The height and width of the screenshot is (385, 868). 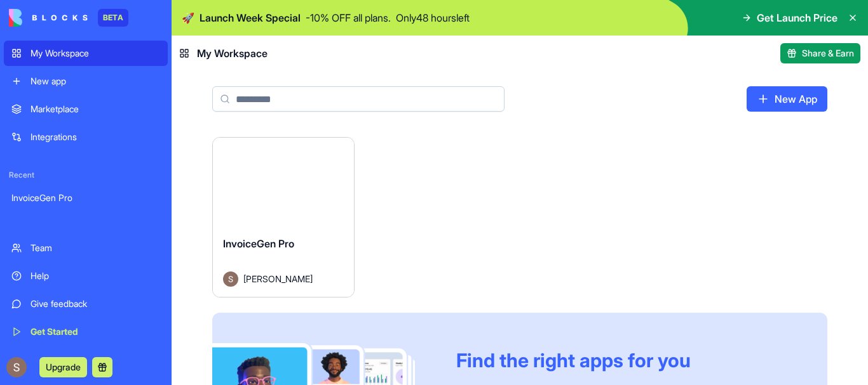 What do you see at coordinates (797, 18) in the screenshot?
I see `span: Get Launch Price` at bounding box center [797, 18].